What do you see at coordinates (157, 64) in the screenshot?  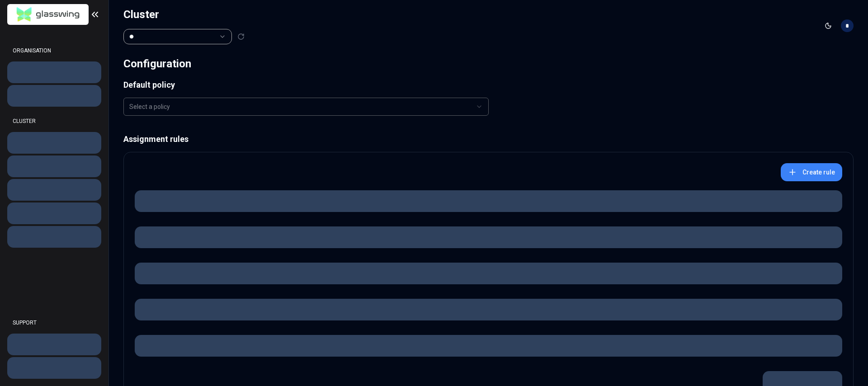 I see `div: Configuration` at bounding box center [157, 64].